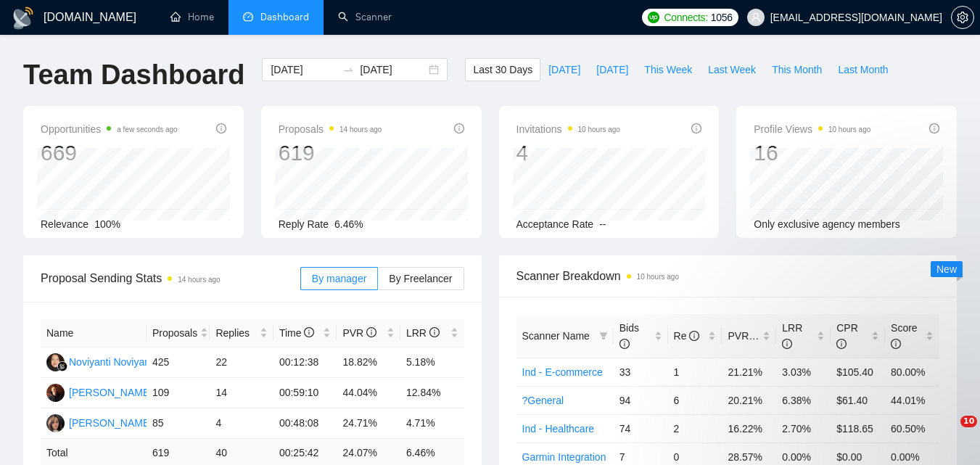 Image resolution: width=980 pixels, height=465 pixels. Describe the element at coordinates (503, 70) in the screenshot. I see `span: Last 30 Days` at that location.